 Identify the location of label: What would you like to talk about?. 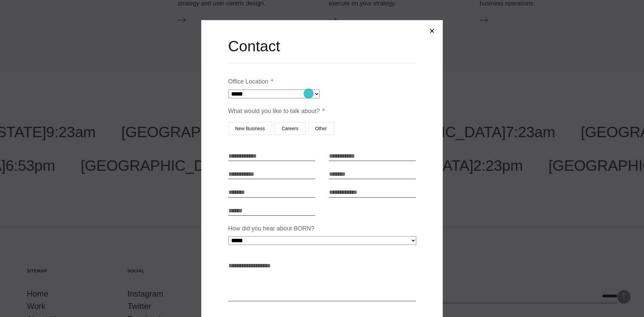
(277, 111).